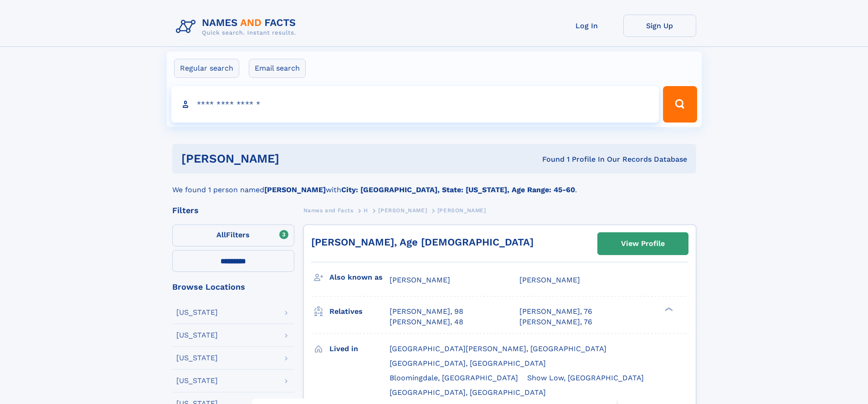 This screenshot has width=868, height=404. Describe the element at coordinates (587, 26) in the screenshot. I see `a: Log In` at that location.